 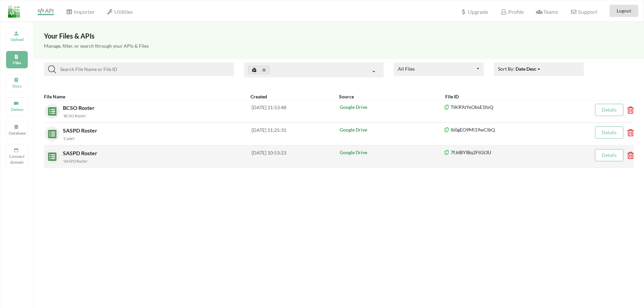 What do you see at coordinates (347, 96) in the screenshot?
I see `b: Source` at bounding box center [347, 96].